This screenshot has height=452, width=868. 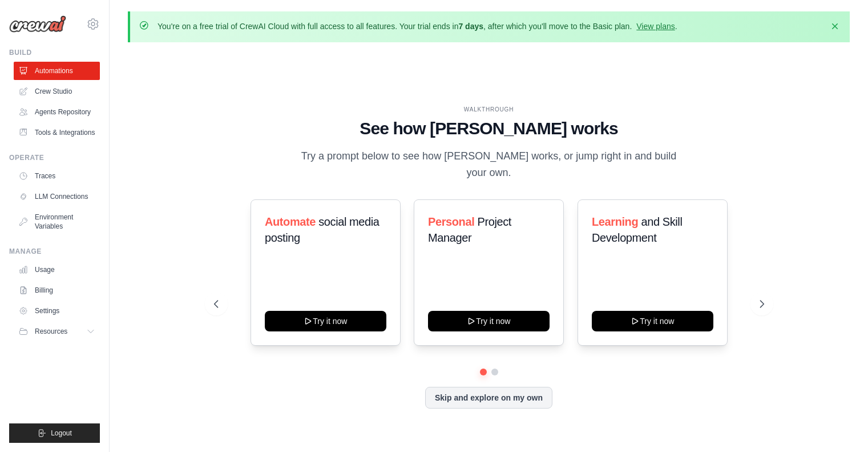 What do you see at coordinates (57, 222) in the screenshot?
I see `a: Environment Variables` at bounding box center [57, 222].